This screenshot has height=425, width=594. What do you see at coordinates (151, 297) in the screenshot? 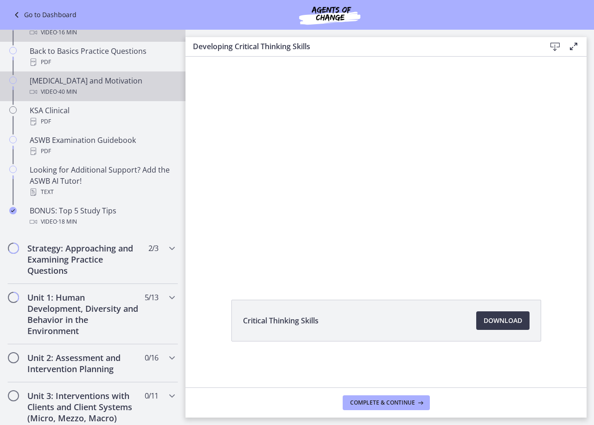
I see `span: 5 / 13` at bounding box center [151, 297].